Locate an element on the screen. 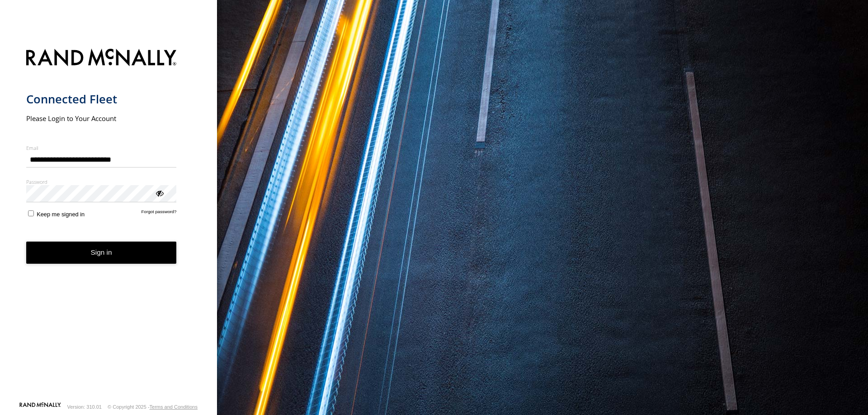  a: Terms and Conditions is located at coordinates (174, 407).